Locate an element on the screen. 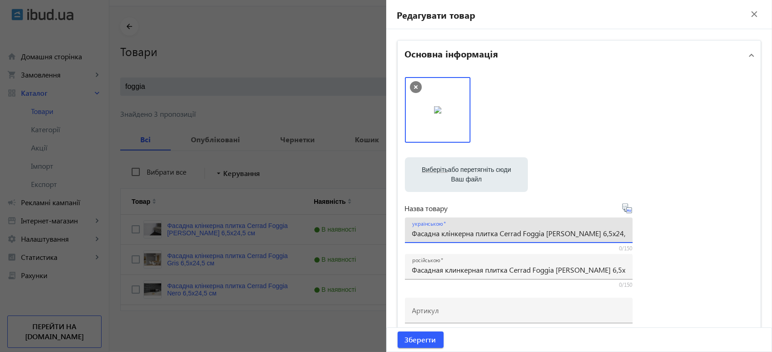  span: Назва товару is located at coordinates (426, 208).